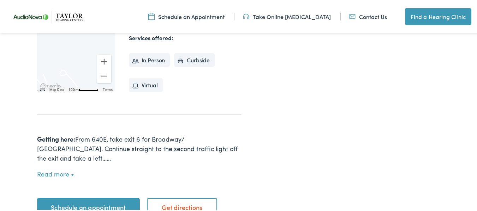 The width and height of the screenshot is (477, 211). I want to click on button: Zoom in, so click(104, 61).